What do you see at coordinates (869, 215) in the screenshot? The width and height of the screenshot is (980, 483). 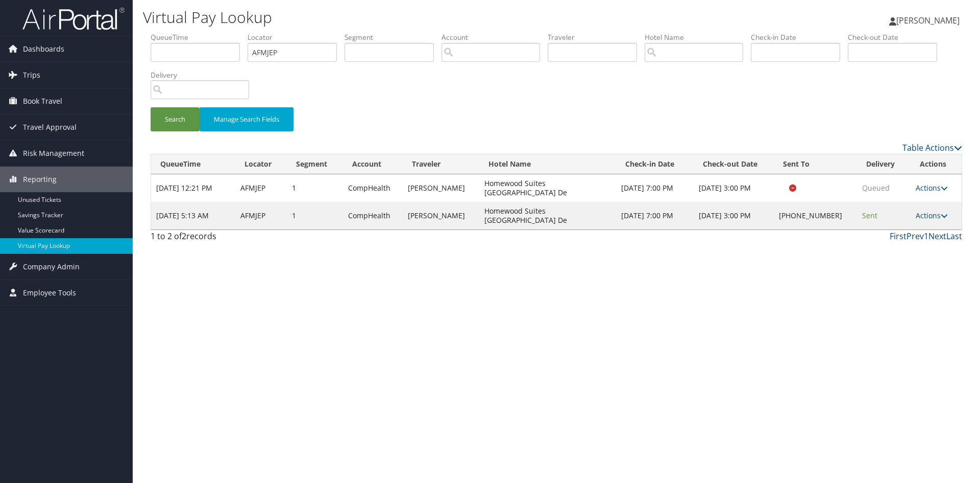 I see `span: Sent` at bounding box center [869, 215].